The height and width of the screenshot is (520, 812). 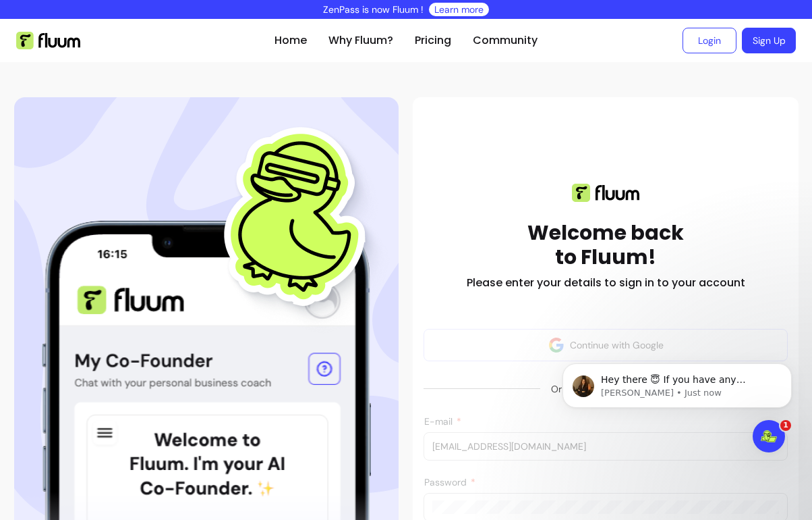 What do you see at coordinates (606, 389) in the screenshot?
I see `span: Or enter your credentials` at bounding box center [606, 389].